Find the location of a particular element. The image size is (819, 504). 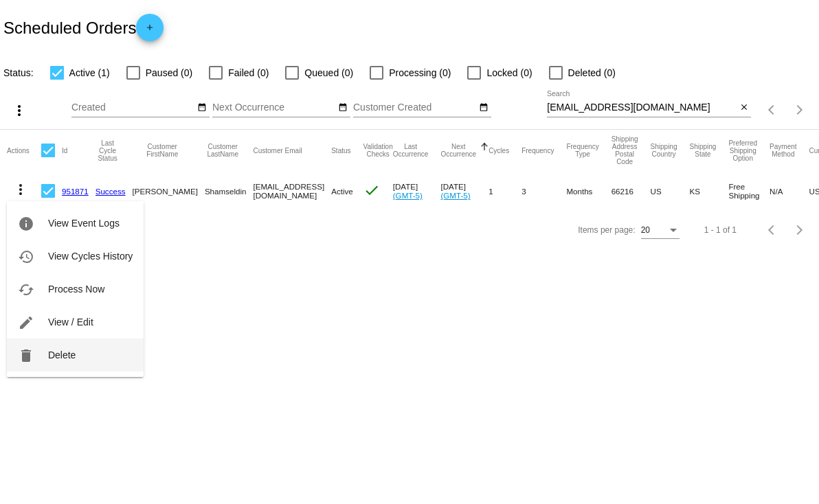

span: Process Now is located at coordinates (76, 289).